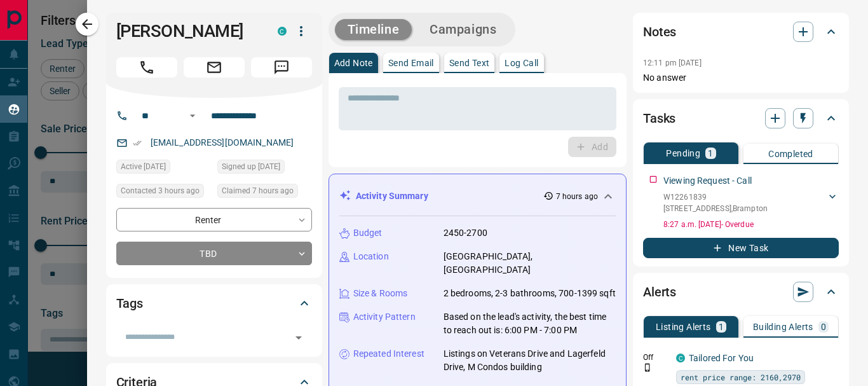  Describe the element at coordinates (465, 233) in the screenshot. I see `p: 2450-2700` at that location.